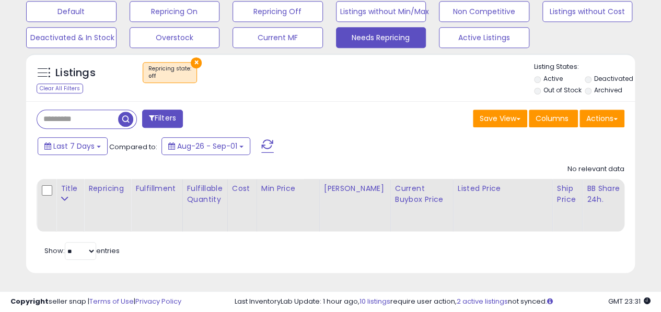 The height and width of the screenshot is (312, 661). I want to click on strong: Copyright, so click(29, 301).